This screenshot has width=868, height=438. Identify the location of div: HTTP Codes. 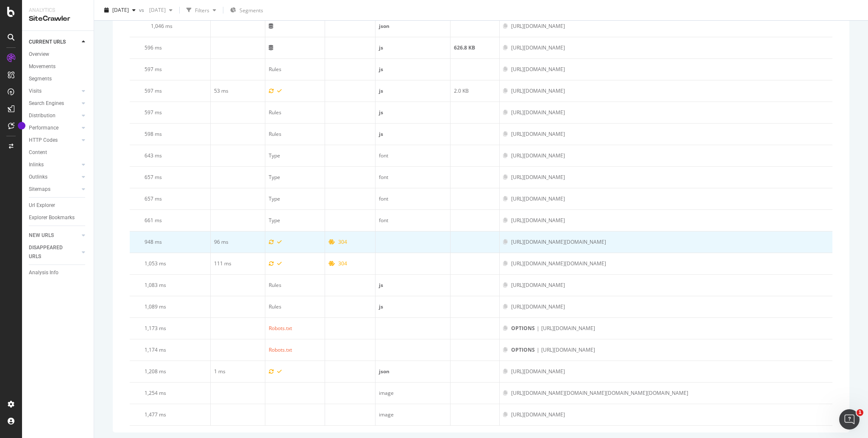
(43, 141).